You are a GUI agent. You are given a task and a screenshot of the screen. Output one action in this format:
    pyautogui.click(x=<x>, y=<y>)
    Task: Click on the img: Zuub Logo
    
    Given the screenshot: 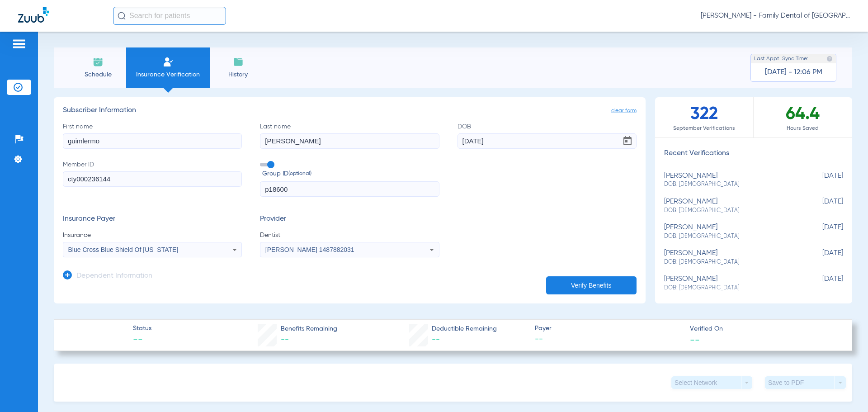 What is the action you would take?
    pyautogui.click(x=33, y=14)
    